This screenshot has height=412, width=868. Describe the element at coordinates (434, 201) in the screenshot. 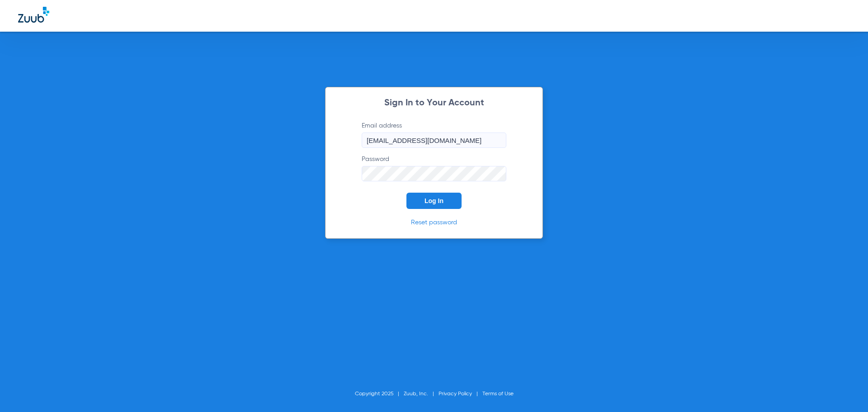

I see `span: Log In` at that location.